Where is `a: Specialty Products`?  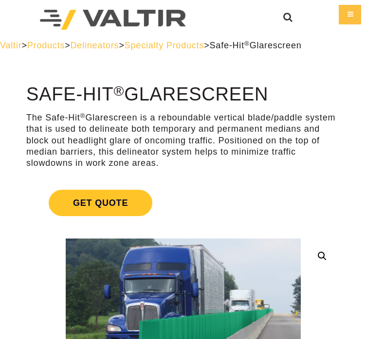 a: Specialty Products is located at coordinates (164, 45).